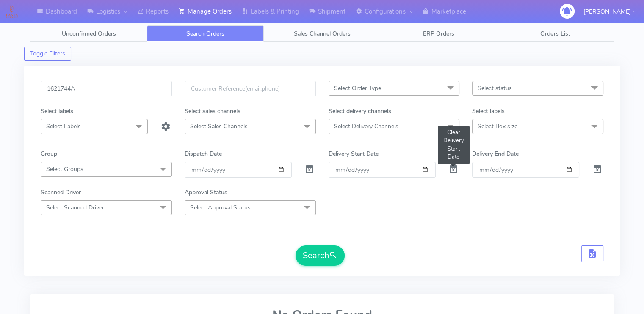  Describe the element at coordinates (206, 192) in the screenshot. I see `label: Approval Status` at that location.